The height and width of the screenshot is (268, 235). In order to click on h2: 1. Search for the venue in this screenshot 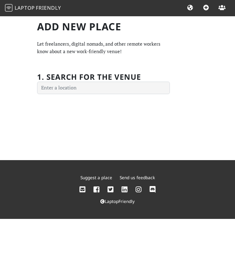, I will do `click(89, 77)`.